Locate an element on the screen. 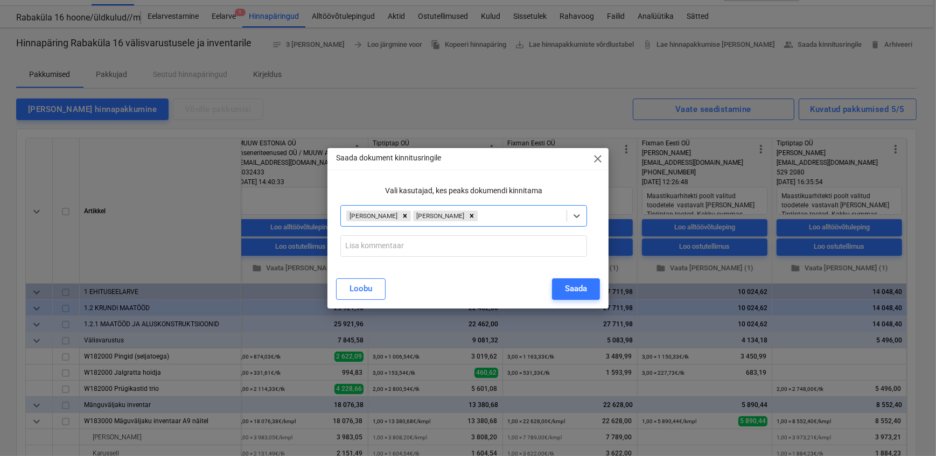  div: Remove Märt Hanson is located at coordinates (405, 216).